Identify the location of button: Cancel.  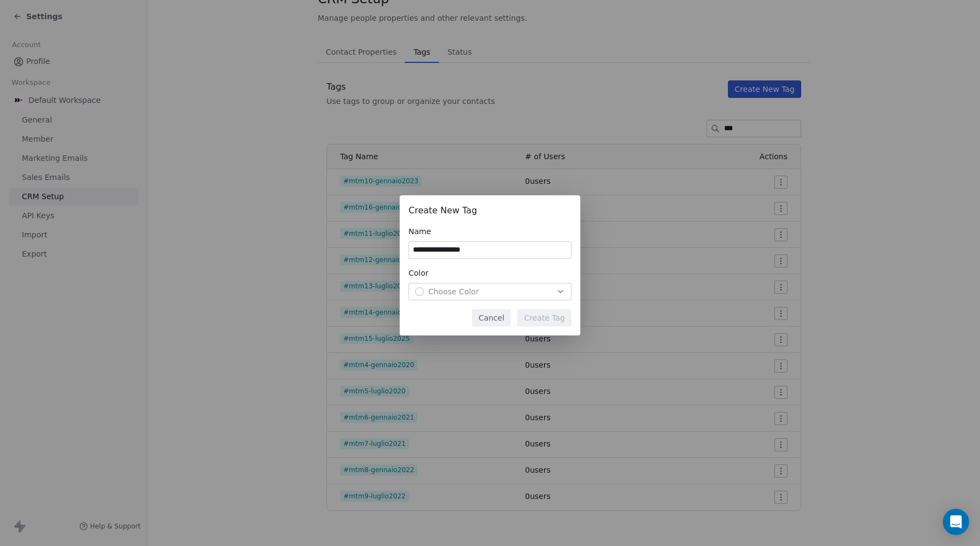
(491, 318).